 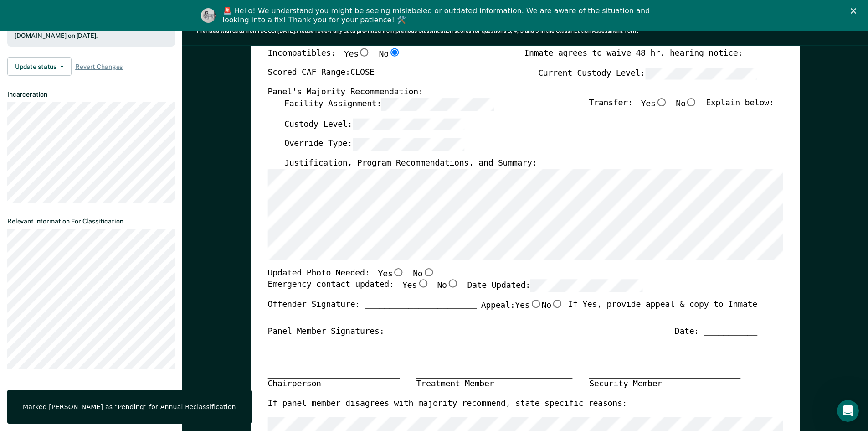 What do you see at coordinates (647, 73) in the screenshot?
I see `label: Current Custody Level:` at bounding box center [647, 73].